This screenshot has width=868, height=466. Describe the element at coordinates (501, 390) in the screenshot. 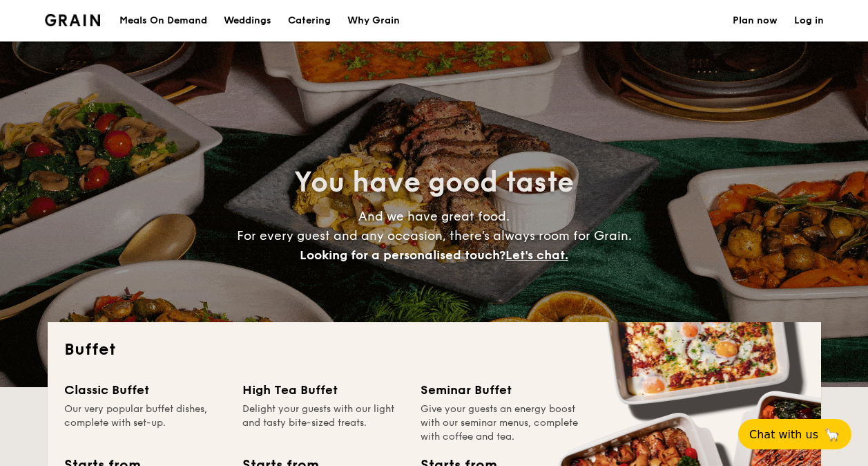

I see `div: Seminar Buffet` at that location.